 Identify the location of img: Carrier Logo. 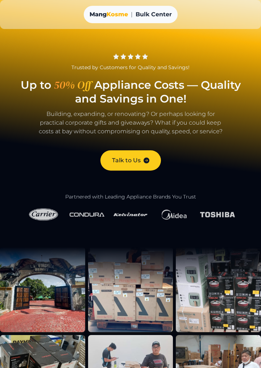
(43, 214).